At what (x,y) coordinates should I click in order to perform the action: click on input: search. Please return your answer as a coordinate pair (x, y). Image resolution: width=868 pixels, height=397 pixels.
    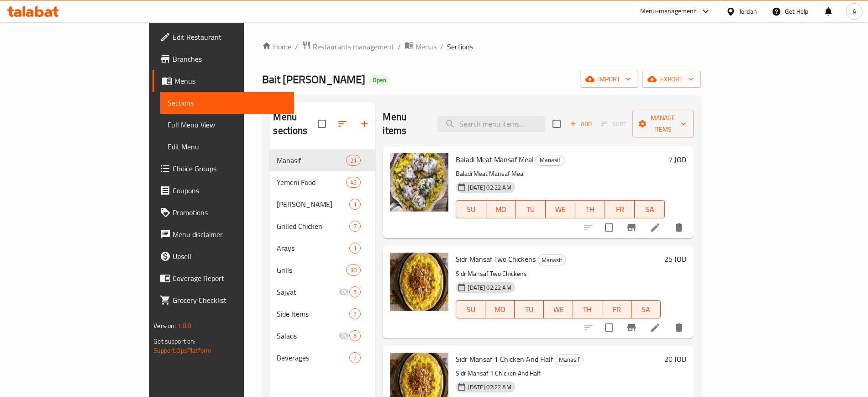
    Looking at the image, I should click on (491, 124).